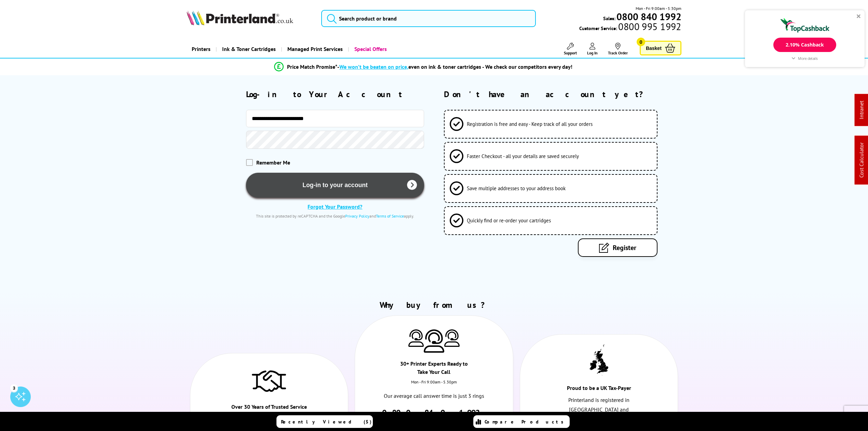 This screenshot has height=431, width=868. I want to click on span: Price Match Promise*, so click(312, 67).